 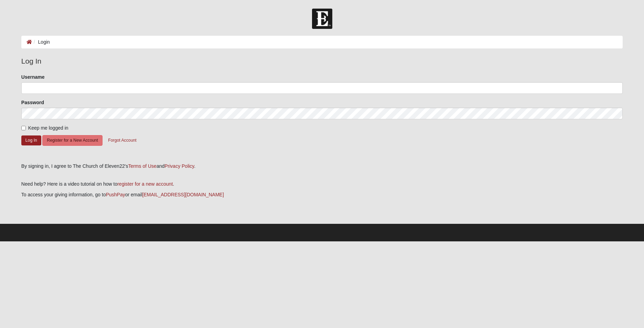 What do you see at coordinates (33, 102) in the screenshot?
I see `label: Password` at bounding box center [33, 102].